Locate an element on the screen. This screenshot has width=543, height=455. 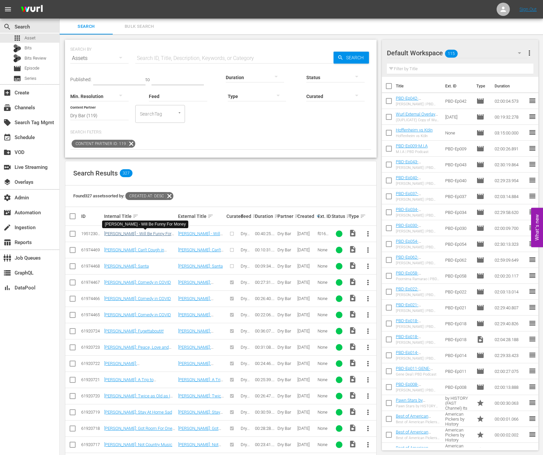
td: PBD-Ep018 is located at coordinates (458, 324).